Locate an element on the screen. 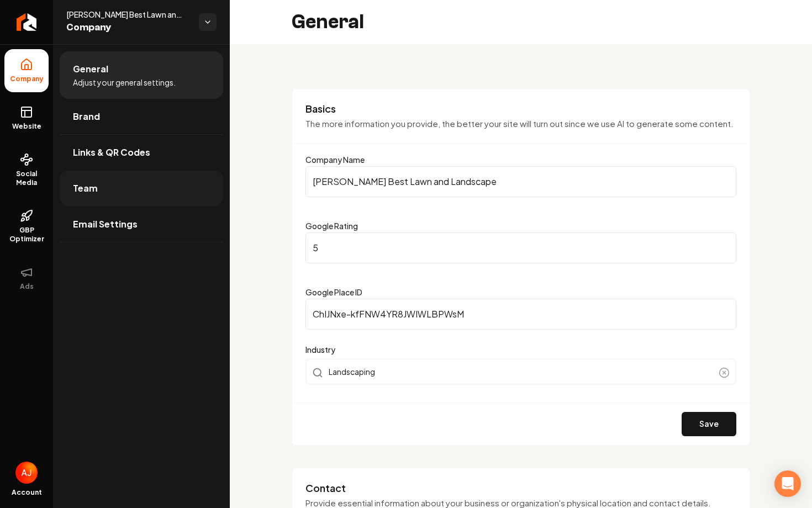 The width and height of the screenshot is (812, 508). button: Save is located at coordinates (709, 424).